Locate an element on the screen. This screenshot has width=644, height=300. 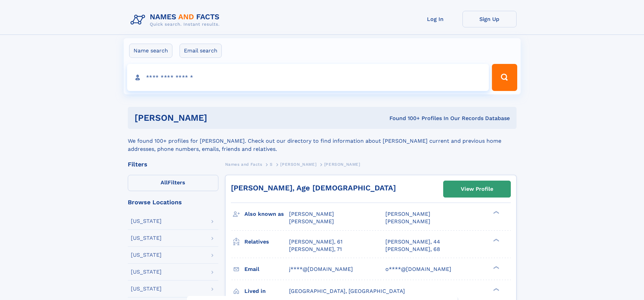
span: S is located at coordinates (271, 164).